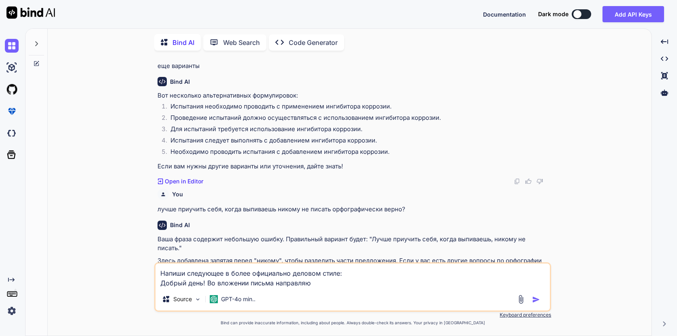 The image size is (677, 336). Describe the element at coordinates (357, 119) in the screenshot. I see `li: Проведение испытаний должно осуществляться с использованием ингибитора коррозии.` at that location.